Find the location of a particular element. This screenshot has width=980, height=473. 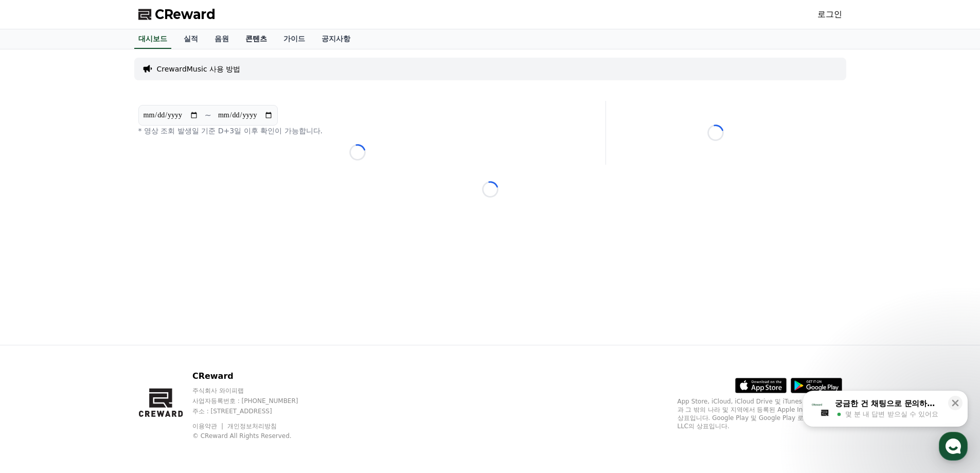

a: 개인정보처리방침 is located at coordinates (252, 426).